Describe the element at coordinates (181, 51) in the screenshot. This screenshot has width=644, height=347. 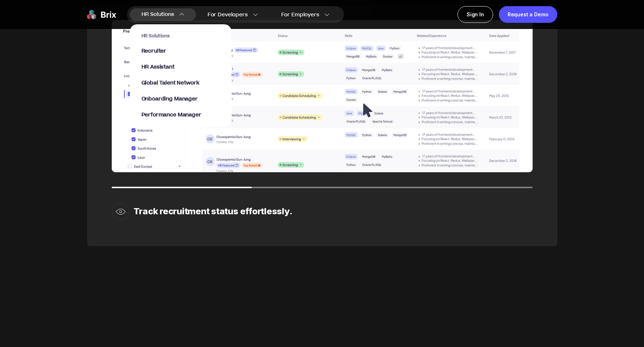
I see `a: Recruiter` at that location.